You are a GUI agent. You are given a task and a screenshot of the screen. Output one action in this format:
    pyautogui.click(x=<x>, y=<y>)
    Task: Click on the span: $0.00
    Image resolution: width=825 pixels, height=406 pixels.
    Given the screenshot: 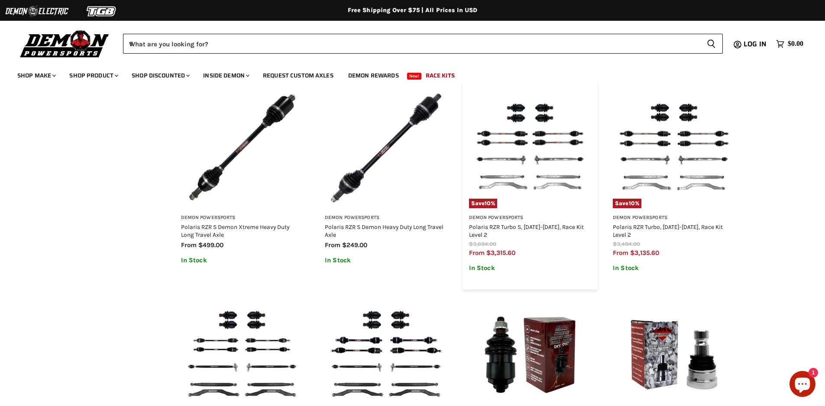 What is the action you would take?
    pyautogui.click(x=796, y=44)
    